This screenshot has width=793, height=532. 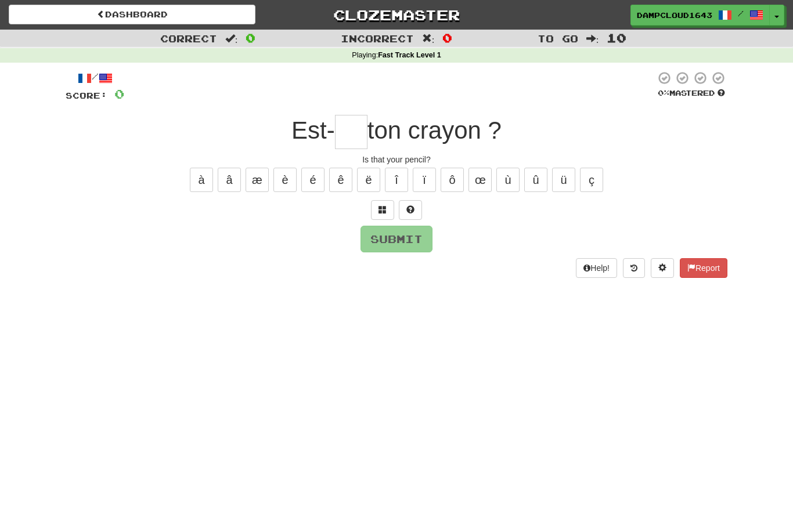 What do you see at coordinates (313, 180) in the screenshot?
I see `button: é` at bounding box center [313, 180].